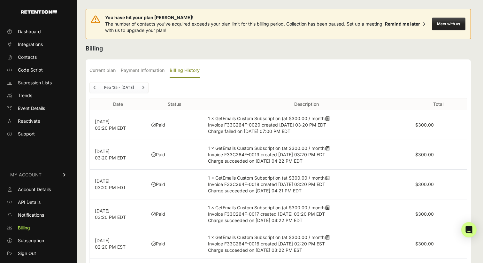 This screenshot has width=483, height=263. What do you see at coordinates (244, 27) in the screenshot?
I see `span: The number of contacts you've acquired exceeds your plan limit for this billing period. Collectio...` at bounding box center [244, 27].